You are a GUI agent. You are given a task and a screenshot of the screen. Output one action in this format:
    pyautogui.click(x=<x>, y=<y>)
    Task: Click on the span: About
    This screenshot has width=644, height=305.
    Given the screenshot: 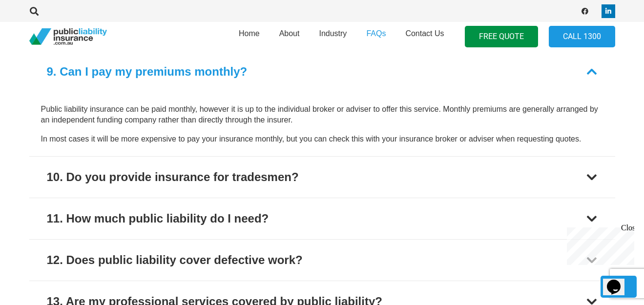 What is the action you would take?
    pyautogui.click(x=289, y=33)
    